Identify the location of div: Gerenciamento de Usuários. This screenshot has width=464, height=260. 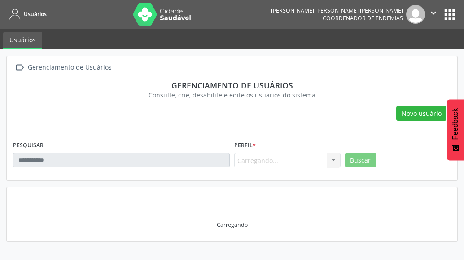
(69, 67).